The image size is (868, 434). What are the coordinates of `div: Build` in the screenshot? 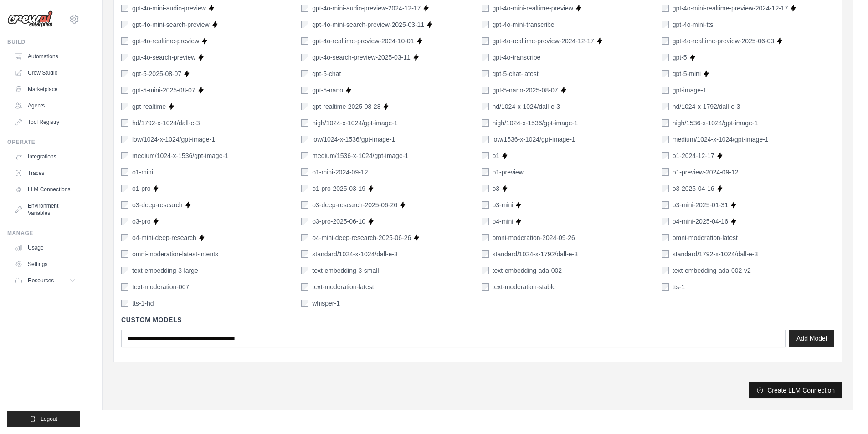 It's located at (43, 42).